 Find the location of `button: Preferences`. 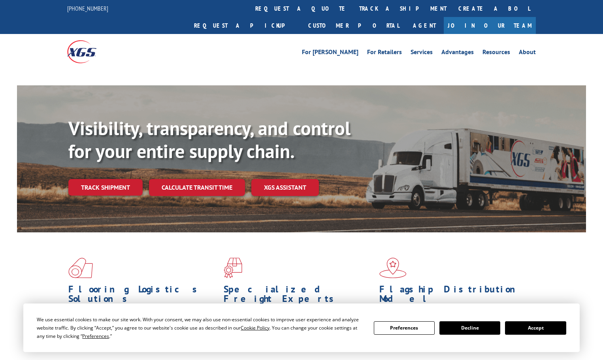

button: Preferences is located at coordinates (404, 328).